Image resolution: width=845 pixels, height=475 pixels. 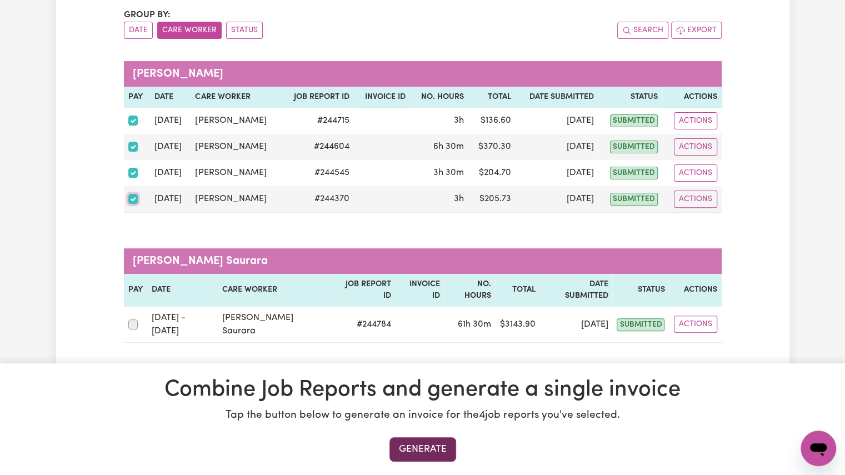 What do you see at coordinates (423, 450) in the screenshot?
I see `button: Generate` at bounding box center [423, 450].